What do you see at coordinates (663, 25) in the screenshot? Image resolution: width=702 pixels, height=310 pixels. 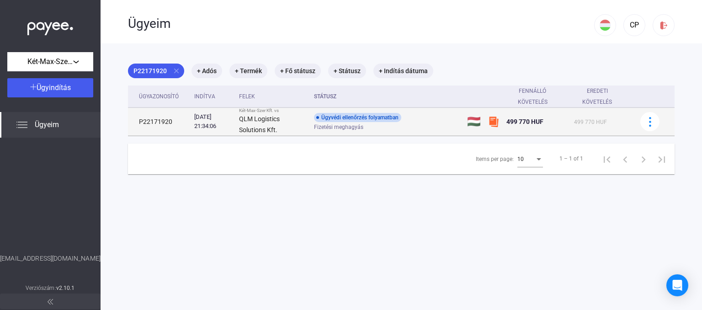 I see `button: logout-red` at bounding box center [663, 25].